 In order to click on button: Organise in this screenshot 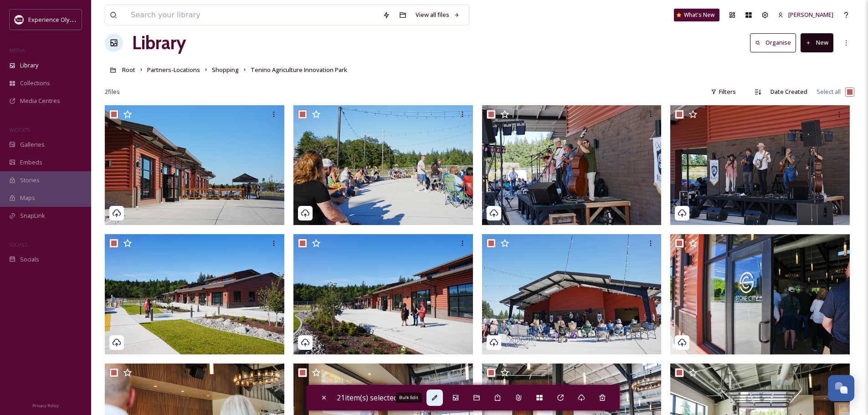, I will do `click(774, 42)`.